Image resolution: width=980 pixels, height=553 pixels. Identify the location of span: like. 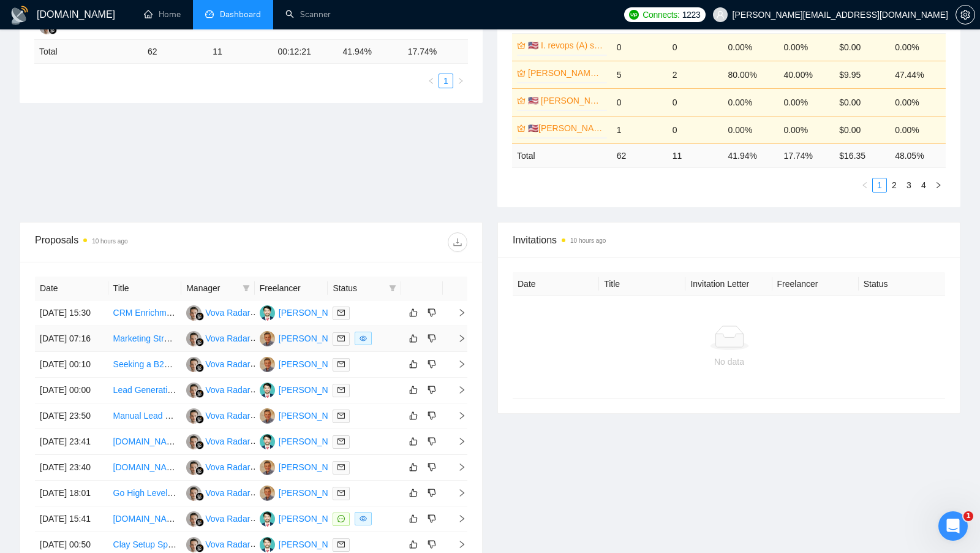
(414, 313).